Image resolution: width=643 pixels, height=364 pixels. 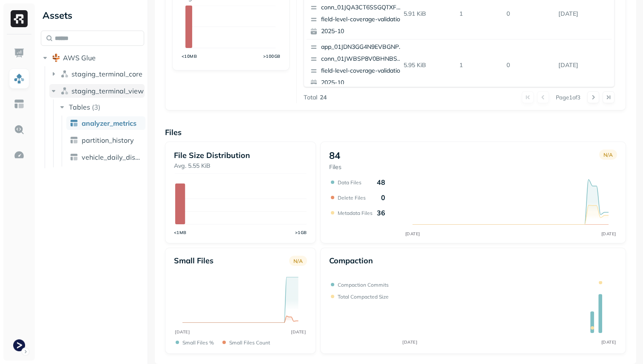 What do you see at coordinates (355, 213) in the screenshot?
I see `p: Metadata Files` at bounding box center [355, 213].